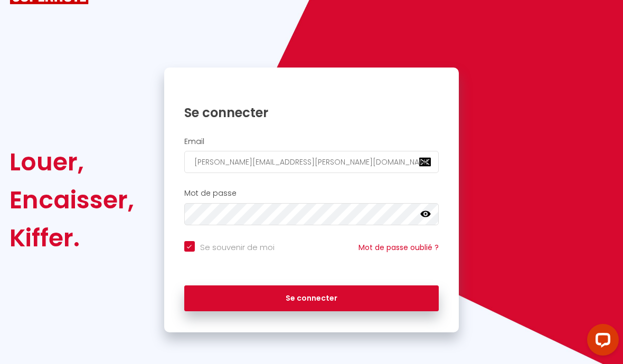 Image resolution: width=623 pixels, height=364 pixels. What do you see at coordinates (398, 248) in the screenshot?
I see `a: Mot de passe oublié ?` at bounding box center [398, 248].